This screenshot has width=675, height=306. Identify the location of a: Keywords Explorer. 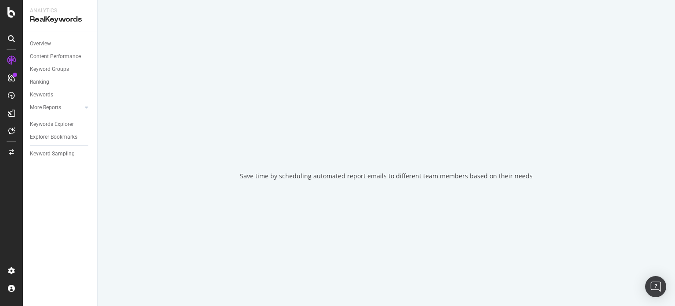
(60, 124).